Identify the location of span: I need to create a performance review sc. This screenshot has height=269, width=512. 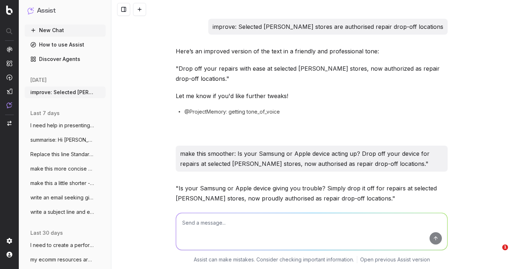
(62, 246).